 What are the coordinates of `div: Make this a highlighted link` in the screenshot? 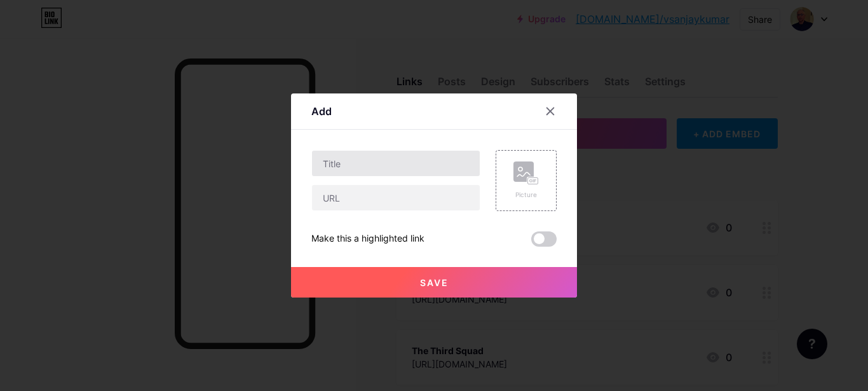 It's located at (368, 239).